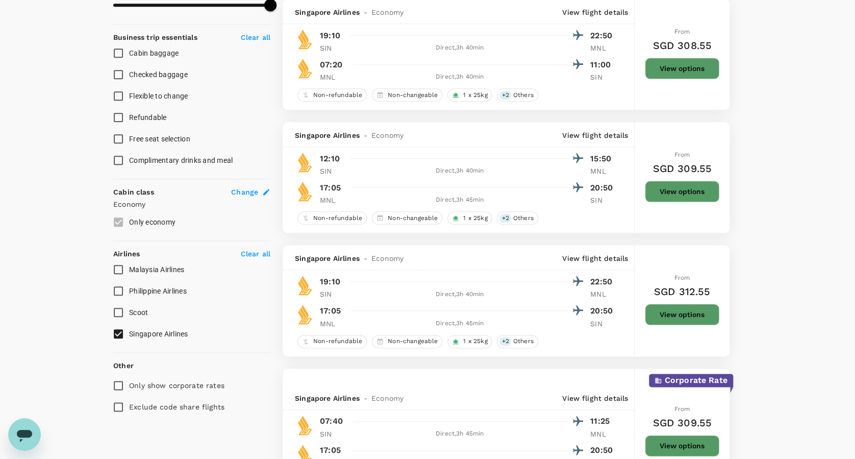 The image size is (855, 459). What do you see at coordinates (148, 117) in the screenshot?
I see `span: Refundable` at bounding box center [148, 117].